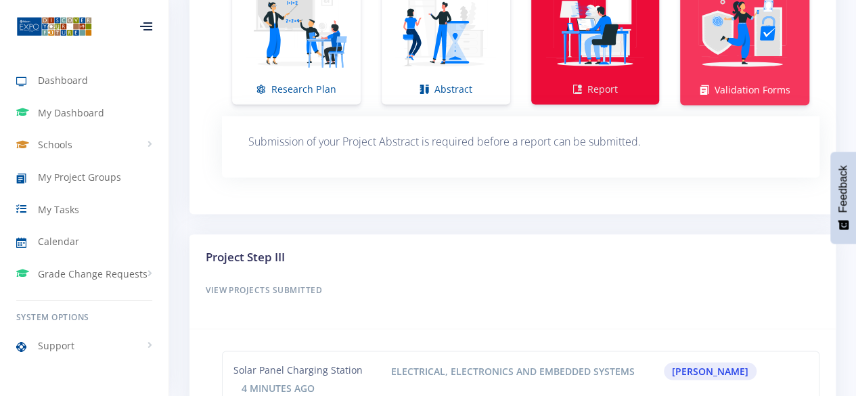 The height and width of the screenshot is (396, 856). I want to click on span: Support, so click(56, 345).